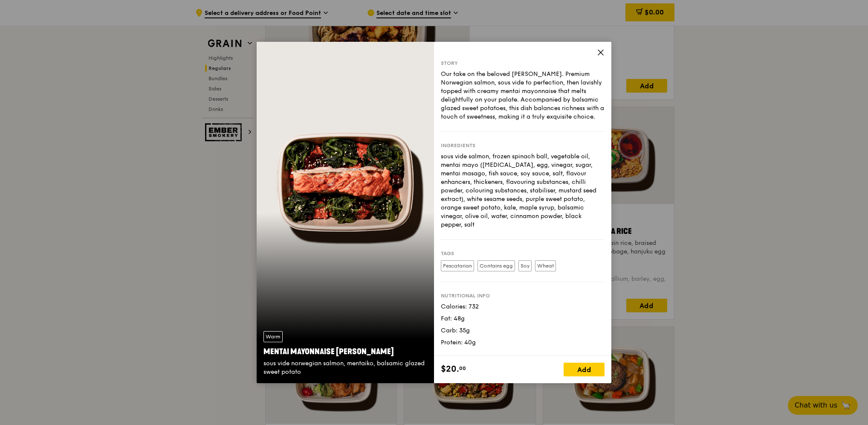 This screenshot has width=868, height=425. Describe the element at coordinates (523, 330) in the screenshot. I see `div: Carb: 35g` at that location.